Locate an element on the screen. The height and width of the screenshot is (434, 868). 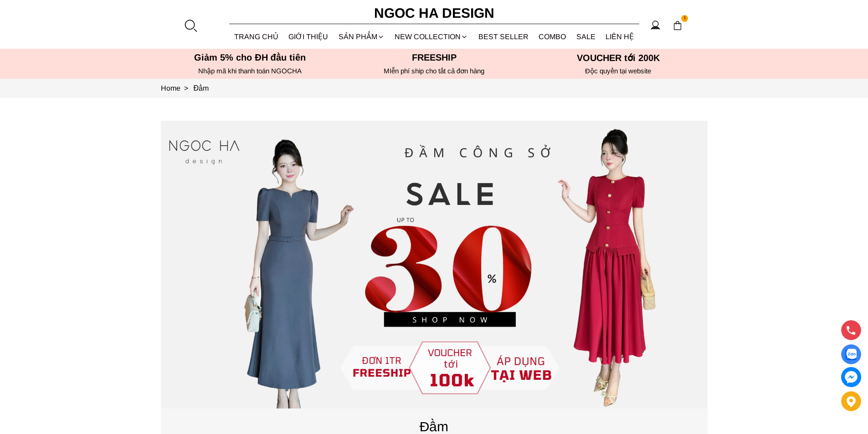
a: SALE is located at coordinates (586, 36).